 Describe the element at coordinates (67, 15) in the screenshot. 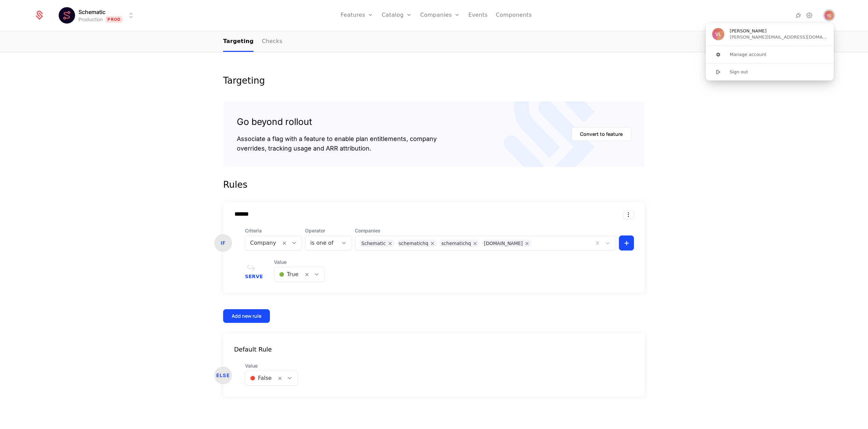

I see `img: Schematic` at that location.